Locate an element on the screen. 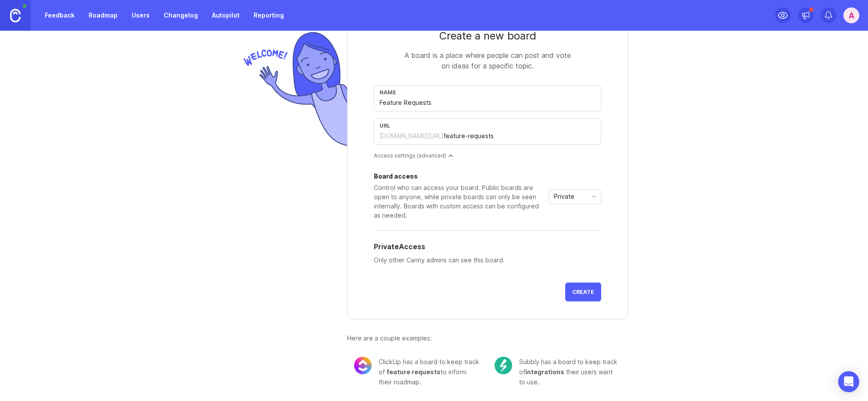  img: welcome-img-178bf9fb836d0a1529256ffe415d7085.png is located at coordinates (294, 89).